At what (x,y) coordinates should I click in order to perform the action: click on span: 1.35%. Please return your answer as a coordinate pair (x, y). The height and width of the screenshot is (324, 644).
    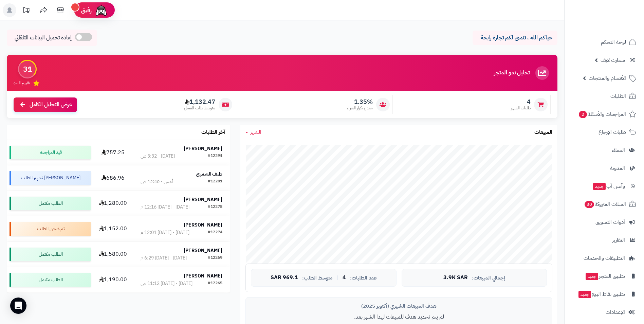
    Looking at the image, I should click on (360, 102).